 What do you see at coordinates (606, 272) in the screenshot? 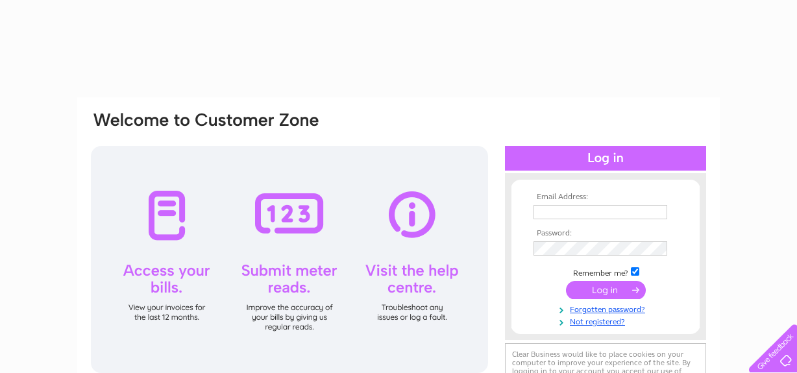
I see `td: Remember me?` at bounding box center [606, 272].